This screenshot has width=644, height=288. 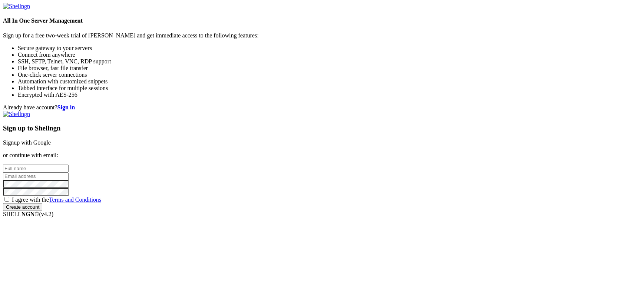 What do you see at coordinates (329, 61) in the screenshot?
I see `li: SSH, SFTP, Telnet, VNC, RDP support` at bounding box center [329, 61].